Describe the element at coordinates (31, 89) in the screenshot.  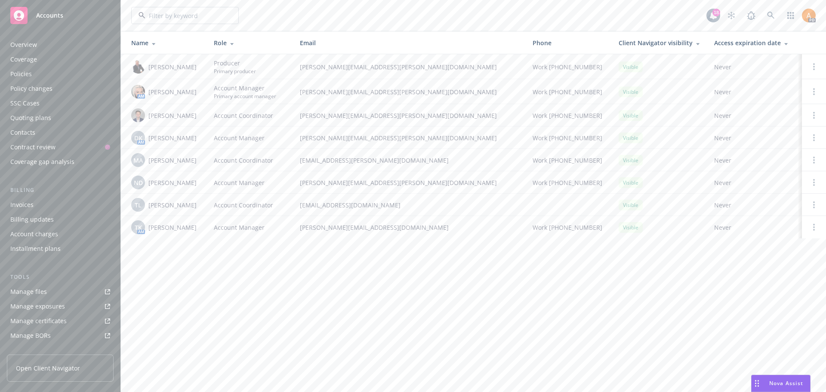
I see `div: Policy changes` at that location.